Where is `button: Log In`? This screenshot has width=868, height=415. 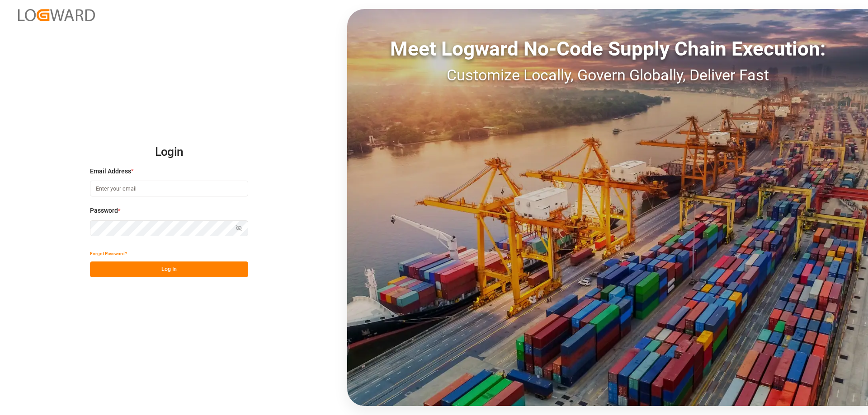
button: Log In is located at coordinates (169, 269).